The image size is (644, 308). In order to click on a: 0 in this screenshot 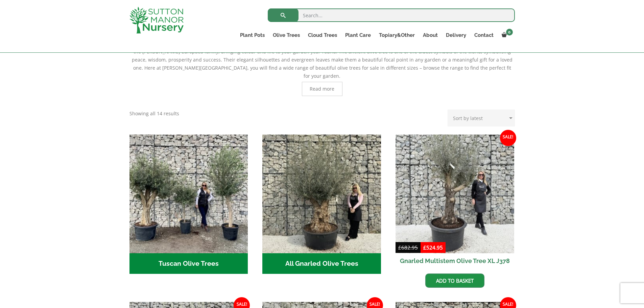, I will do `click(506, 35)`.